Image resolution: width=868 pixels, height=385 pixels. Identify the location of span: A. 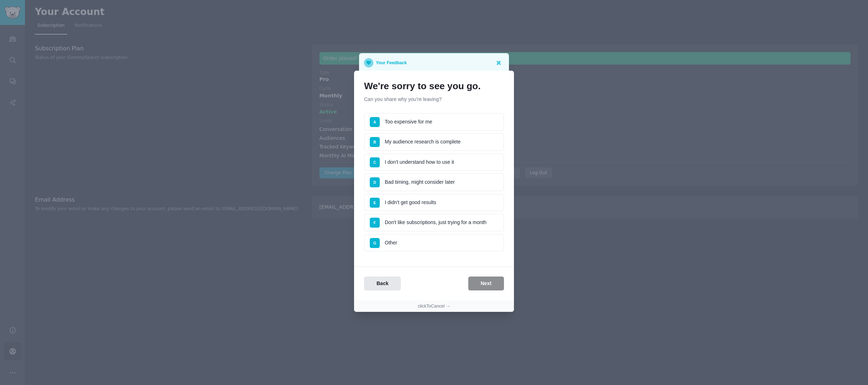
(375, 122).